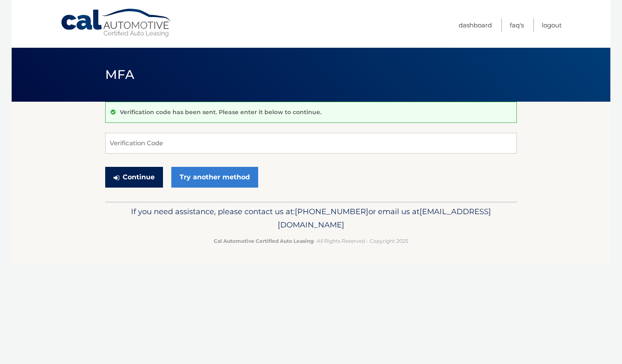 Image resolution: width=622 pixels, height=364 pixels. What do you see at coordinates (134, 177) in the screenshot?
I see `button: Continue` at bounding box center [134, 177].